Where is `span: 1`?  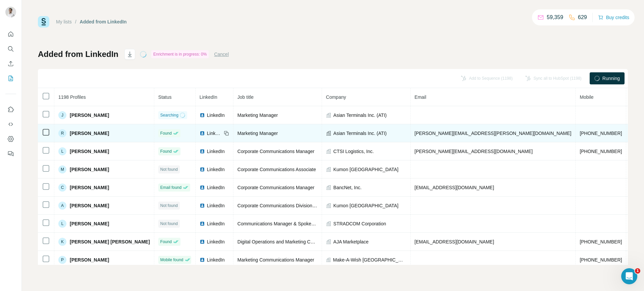
span: 1 is located at coordinates (638, 271).